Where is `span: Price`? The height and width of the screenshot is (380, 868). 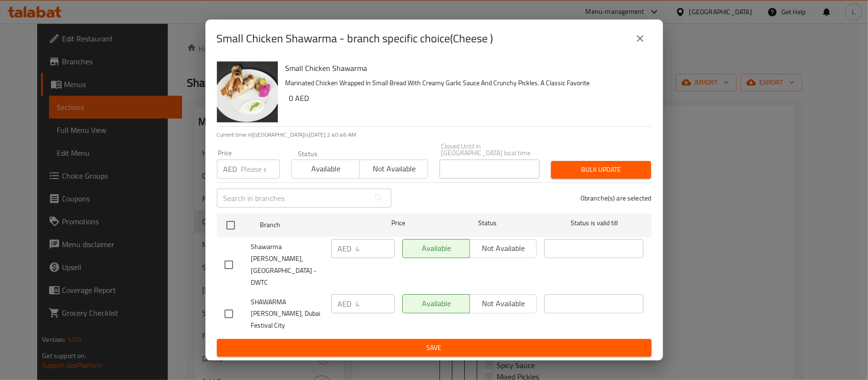
span: Price is located at coordinates (398, 223).